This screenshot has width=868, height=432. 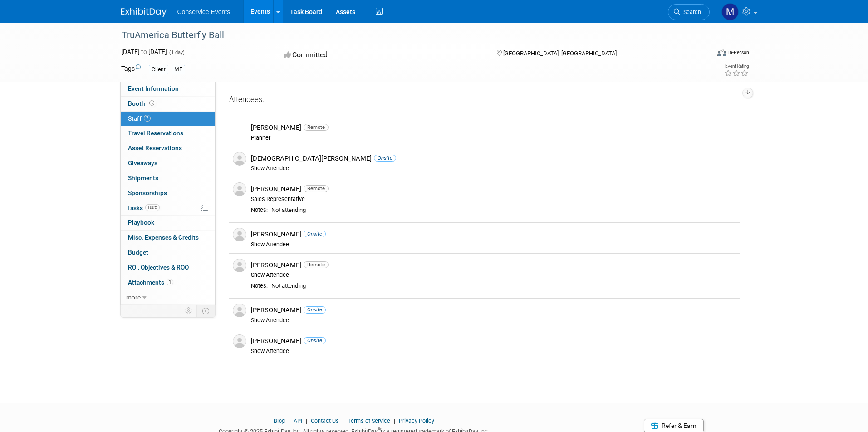 I want to click on span: Event Information, so click(x=153, y=89).